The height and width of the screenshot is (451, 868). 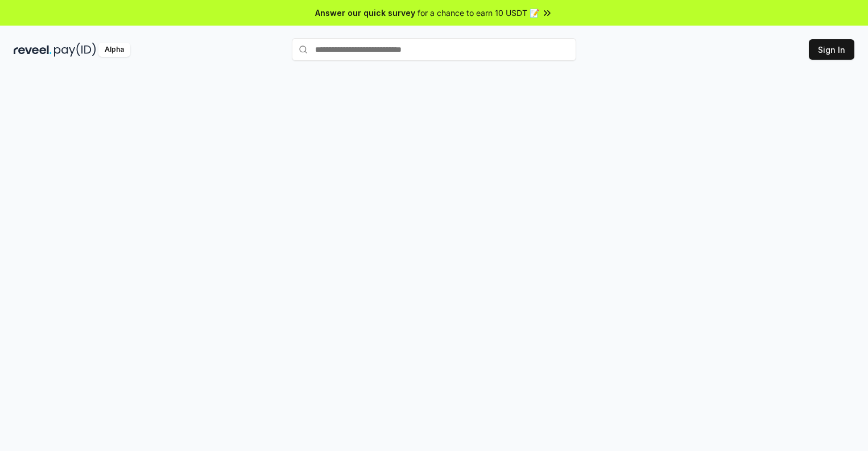 What do you see at coordinates (365, 12) in the screenshot?
I see `span: Answer our quick survey` at bounding box center [365, 12].